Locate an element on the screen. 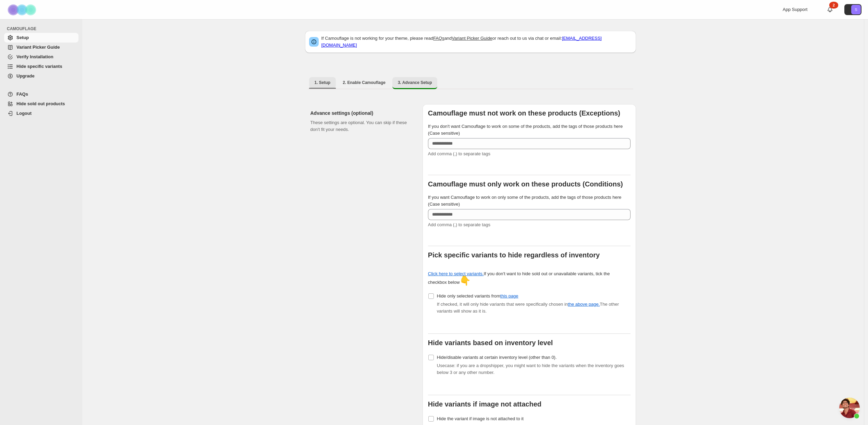 The height and width of the screenshot is (425, 868). button: Avatar with initials S is located at coordinates (853, 10).